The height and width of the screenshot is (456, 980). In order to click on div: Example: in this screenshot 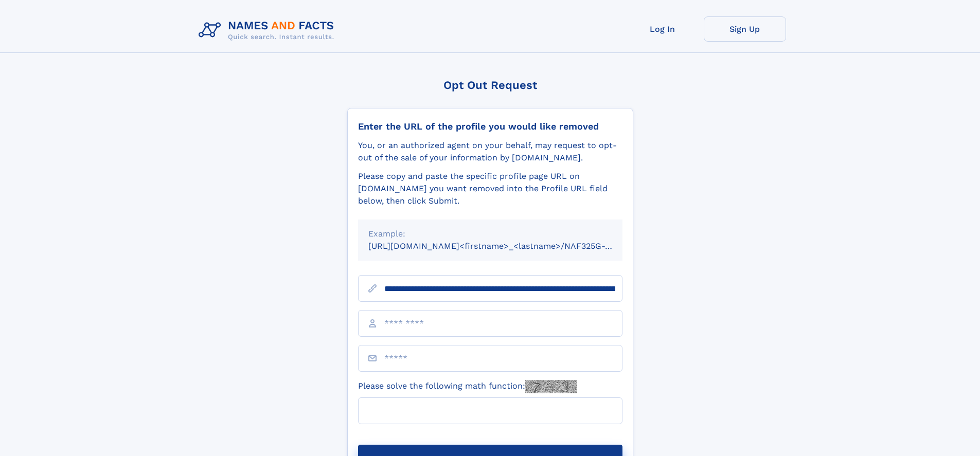, I will do `click(490, 234)`.